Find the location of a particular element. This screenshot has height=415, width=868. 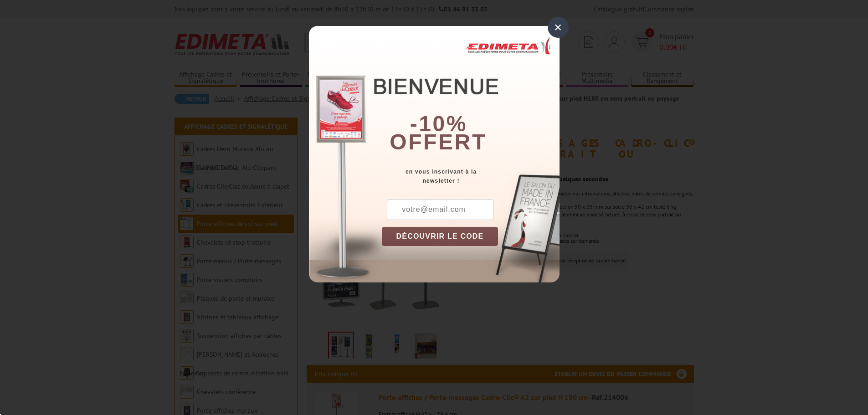

b: -10% is located at coordinates (439, 123).